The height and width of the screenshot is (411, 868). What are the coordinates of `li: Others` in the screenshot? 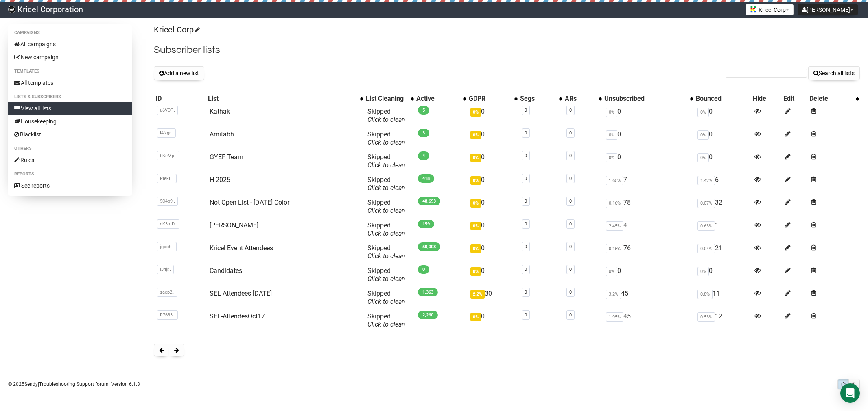 It's located at (70, 149).